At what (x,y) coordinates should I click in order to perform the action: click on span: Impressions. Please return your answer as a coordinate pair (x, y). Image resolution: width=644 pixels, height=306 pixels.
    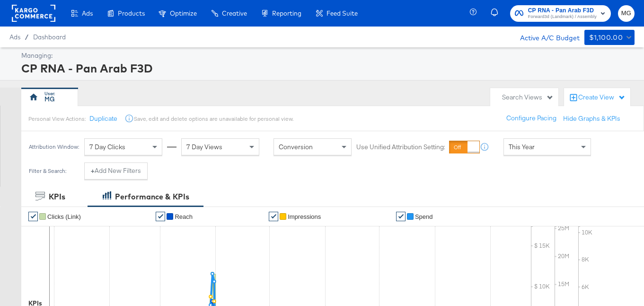
    Looking at the image, I should click on (304, 216).